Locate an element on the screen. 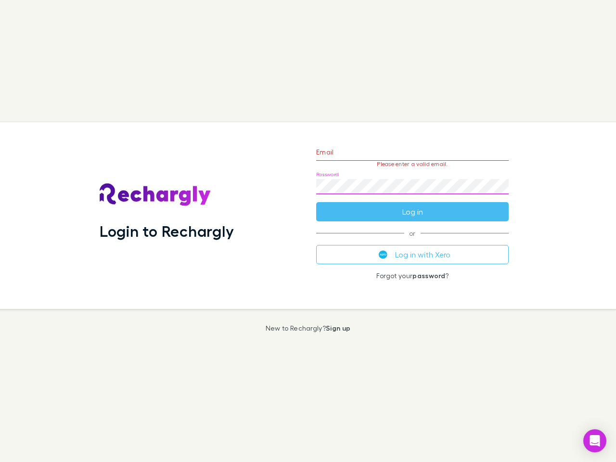 Image resolution: width=616 pixels, height=462 pixels. h1: Login to Rechargly is located at coordinates (166, 231).